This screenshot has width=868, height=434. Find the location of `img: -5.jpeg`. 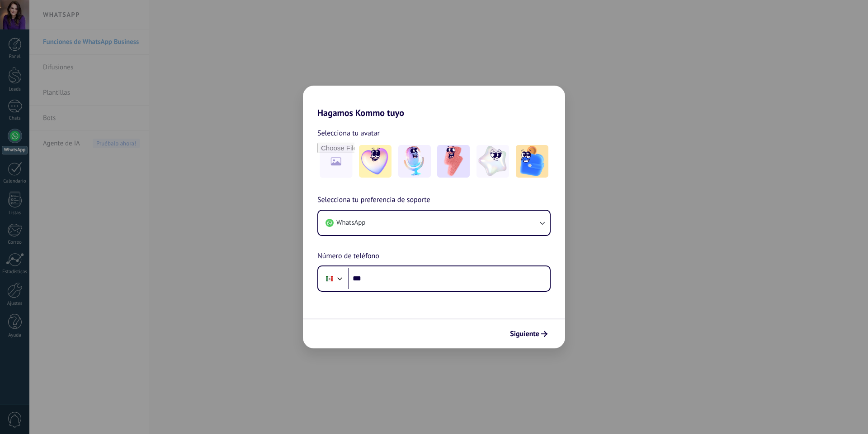

img: -5.jpeg is located at coordinates (532, 161).